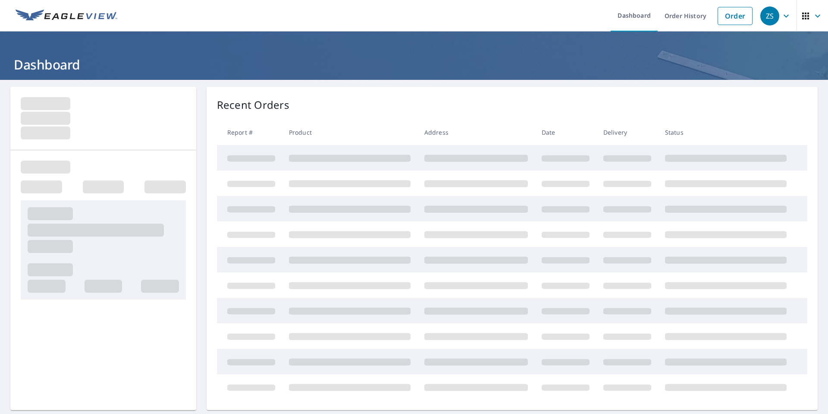  I want to click on th: Report #, so click(249, 132).